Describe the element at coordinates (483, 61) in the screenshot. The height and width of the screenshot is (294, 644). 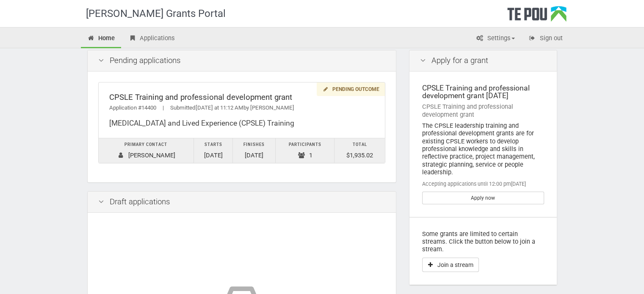
I see `div: Apply for a grant` at that location.